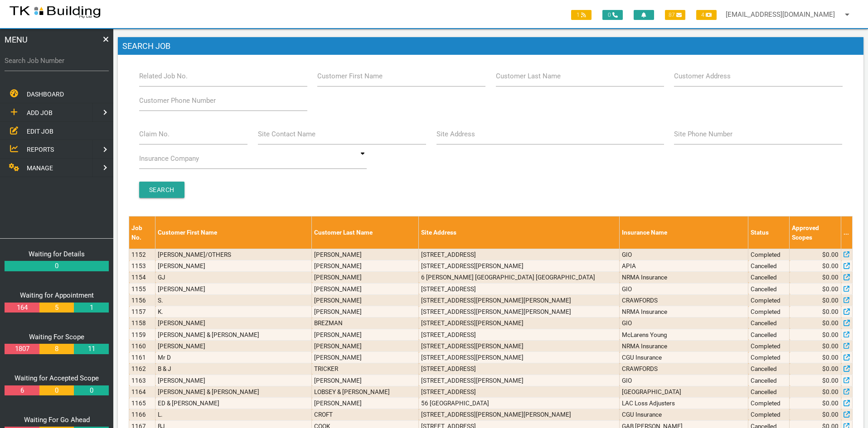 Image resolution: width=868 pixels, height=428 pixels. Describe the element at coordinates (142, 233) in the screenshot. I see `th: Job No.` at that location.